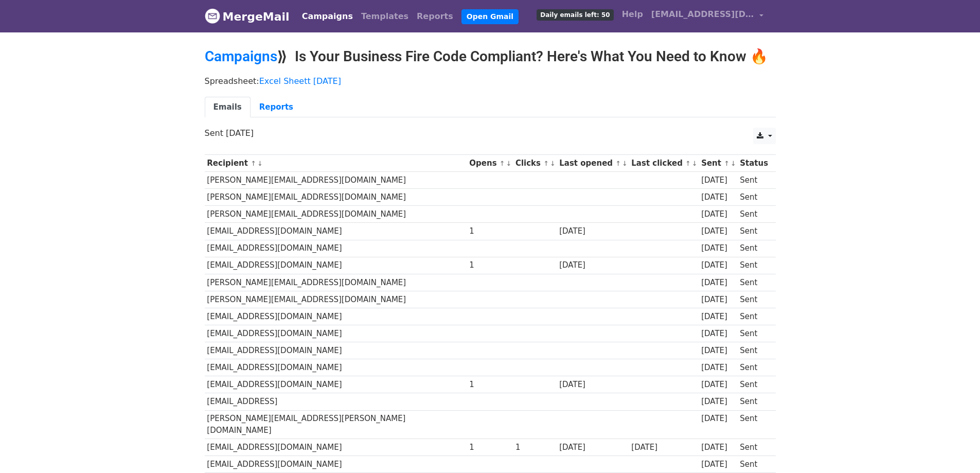 Image resolution: width=980 pixels, height=473 pixels. I want to click on th: Clicks, so click(535, 163).